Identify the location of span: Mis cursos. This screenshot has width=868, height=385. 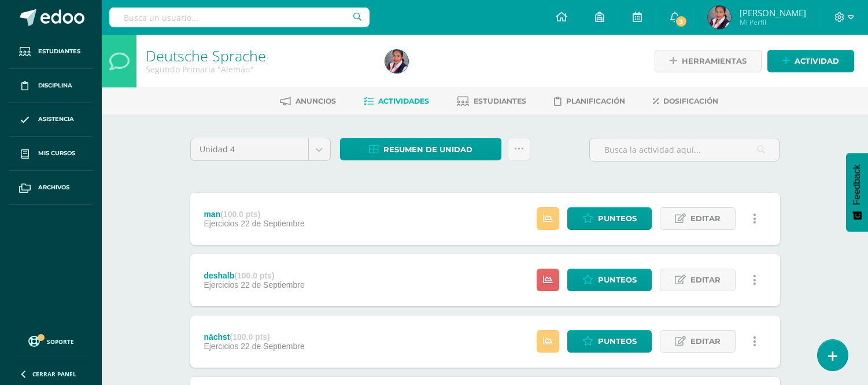
(57, 153).